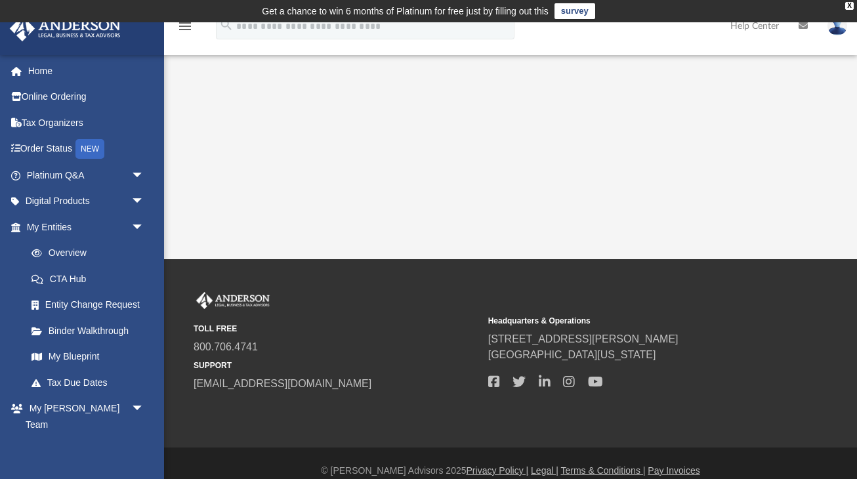  I want to click on small: Headquarters & Operations, so click(631, 321).